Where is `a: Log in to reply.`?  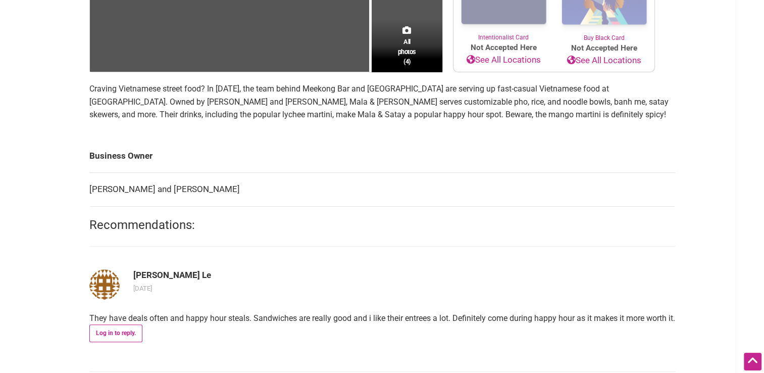 a: Log in to reply. is located at coordinates (116, 333).